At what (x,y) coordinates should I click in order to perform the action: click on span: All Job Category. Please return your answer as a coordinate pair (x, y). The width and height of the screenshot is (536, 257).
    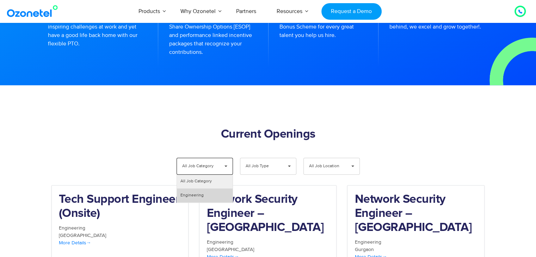
    Looking at the image, I should click on (199, 166).